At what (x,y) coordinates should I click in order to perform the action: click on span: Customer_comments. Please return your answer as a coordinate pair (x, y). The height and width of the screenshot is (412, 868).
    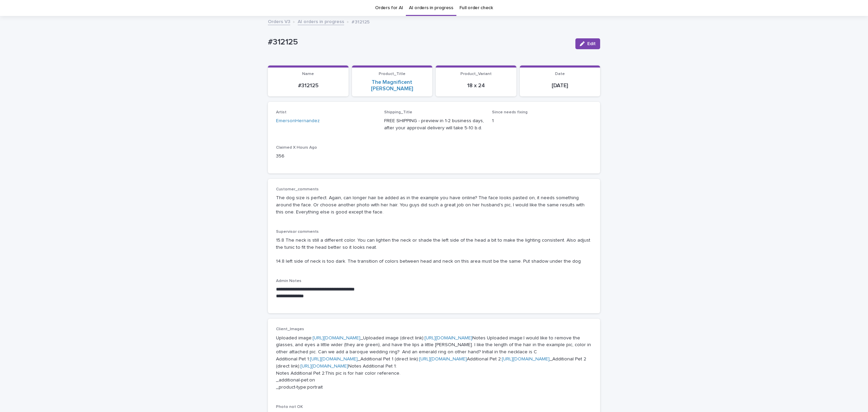
    Looking at the image, I should click on (297, 190).